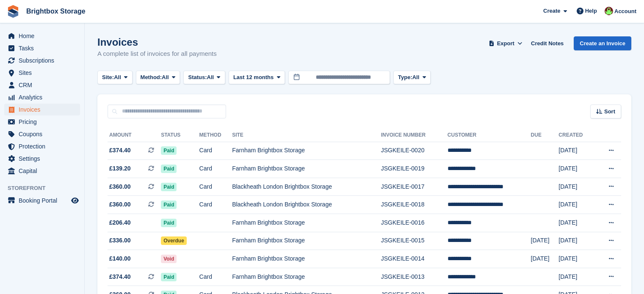 This screenshot has height=294, width=644. I want to click on span: Capital, so click(44, 171).